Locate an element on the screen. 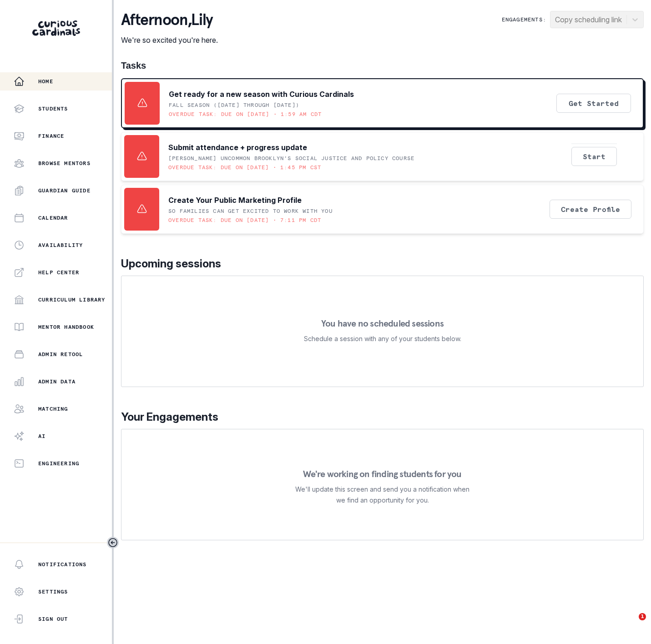 The image size is (651, 644). span: 1 is located at coordinates (642, 616).